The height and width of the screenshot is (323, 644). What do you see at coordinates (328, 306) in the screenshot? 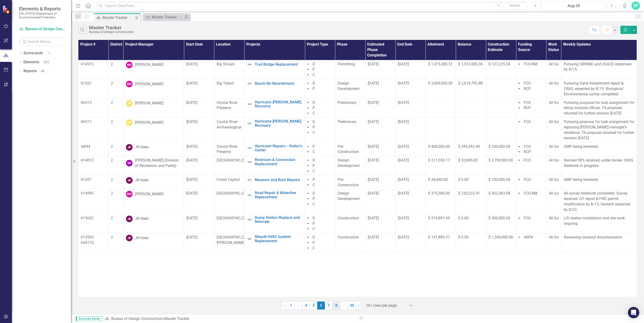
I see `a: 7` at bounding box center [328, 306].